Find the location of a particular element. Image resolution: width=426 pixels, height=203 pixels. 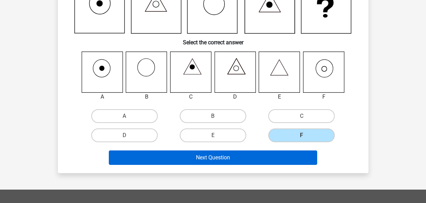

div: F is located at coordinates (323, 97).